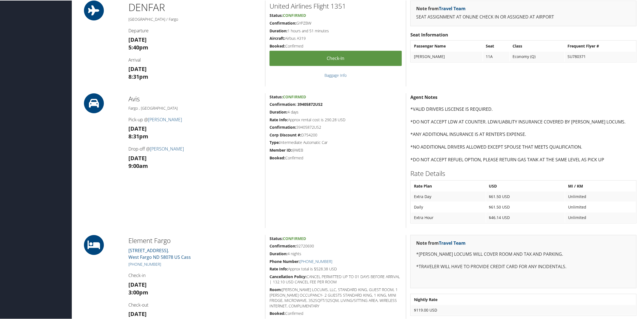  I want to click on h4: Drop-off @, so click(195, 148).